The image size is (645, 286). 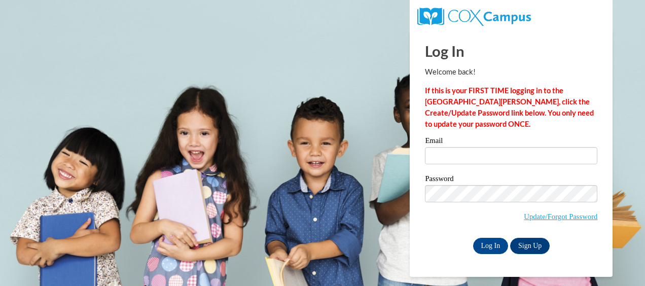 What do you see at coordinates (511, 72) in the screenshot?
I see `p: Welcome back!` at bounding box center [511, 72].